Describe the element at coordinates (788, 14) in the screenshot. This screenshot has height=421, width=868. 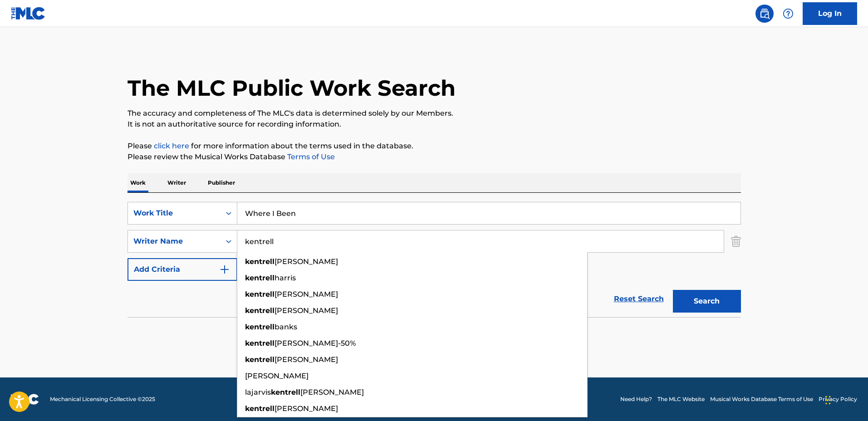
I see `img: help` at that location.